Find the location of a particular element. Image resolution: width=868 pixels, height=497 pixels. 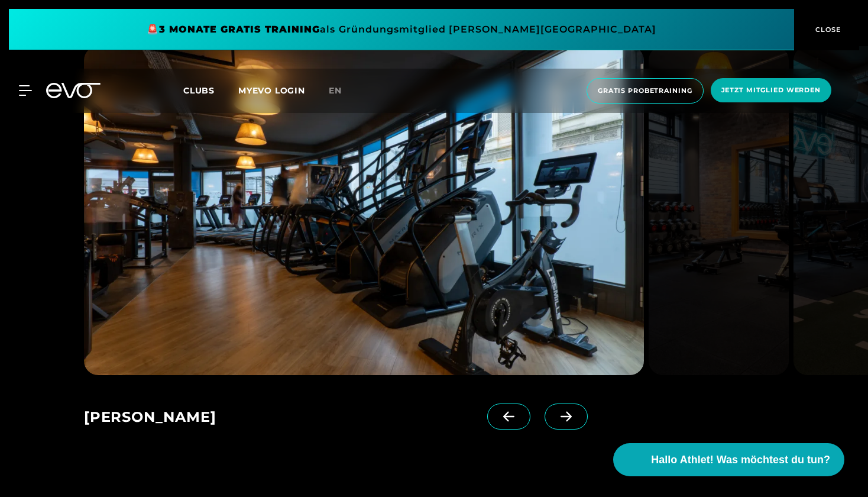

a: Jetzt Mitglied werden is located at coordinates (771, 91).